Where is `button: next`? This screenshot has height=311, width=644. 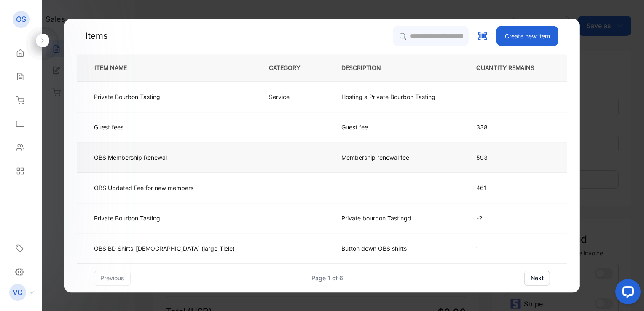 button: next is located at coordinates (537, 278).